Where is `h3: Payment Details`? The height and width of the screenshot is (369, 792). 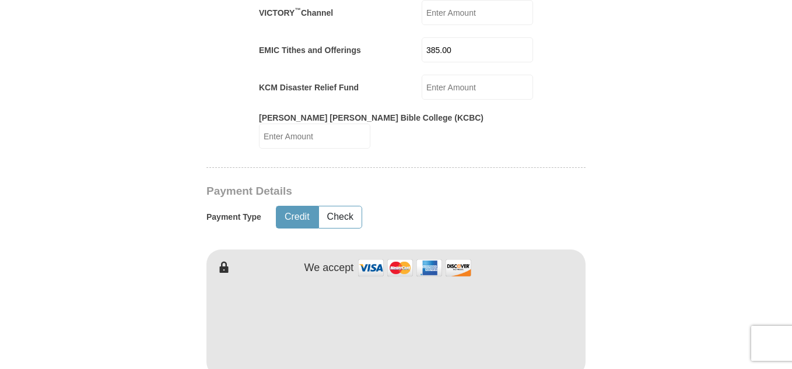
h3: Payment Details is located at coordinates (355, 191).